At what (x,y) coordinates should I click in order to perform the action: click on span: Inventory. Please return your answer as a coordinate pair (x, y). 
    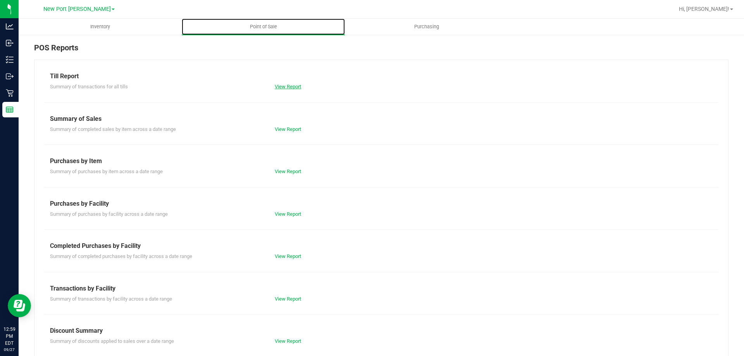
    Looking at the image, I should click on (100, 27).